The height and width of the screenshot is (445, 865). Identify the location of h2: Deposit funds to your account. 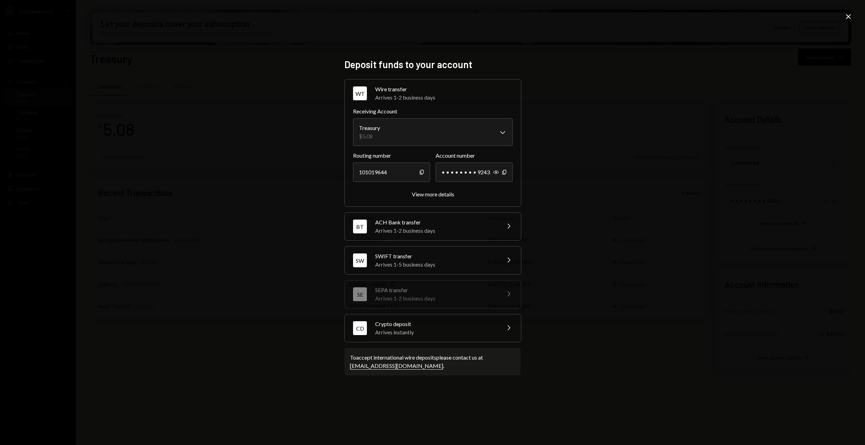
(433, 64).